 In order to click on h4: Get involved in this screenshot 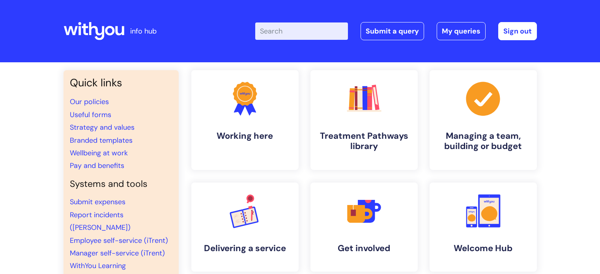, I will do `click(364, 248)`.